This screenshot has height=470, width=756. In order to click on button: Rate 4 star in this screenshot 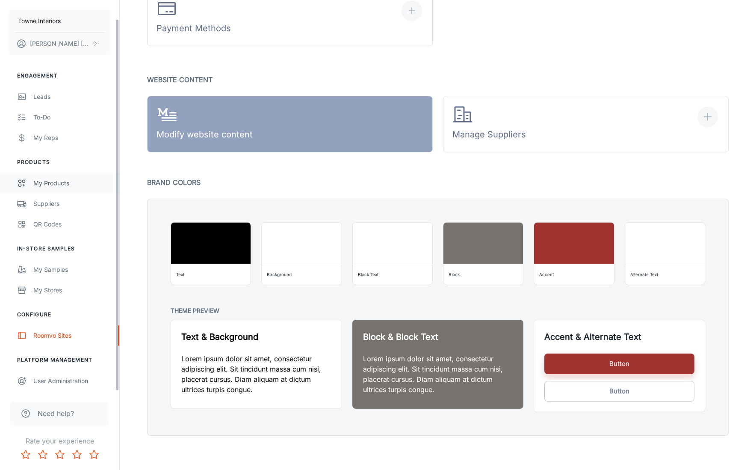, I will do `click(77, 454)`.